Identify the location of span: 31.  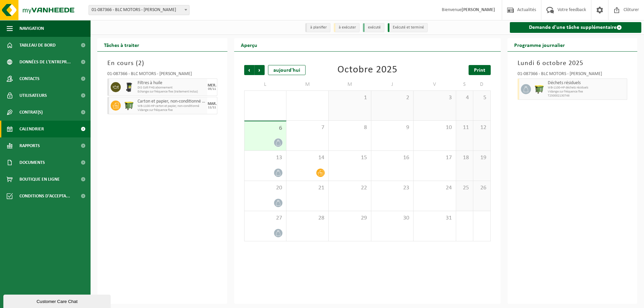
(434, 219).